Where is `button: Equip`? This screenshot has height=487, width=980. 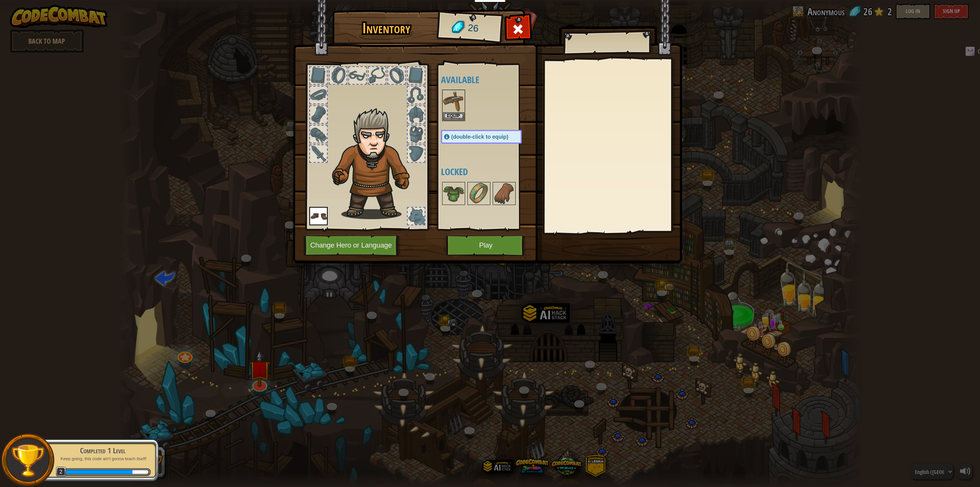
button: Equip is located at coordinates (453, 116).